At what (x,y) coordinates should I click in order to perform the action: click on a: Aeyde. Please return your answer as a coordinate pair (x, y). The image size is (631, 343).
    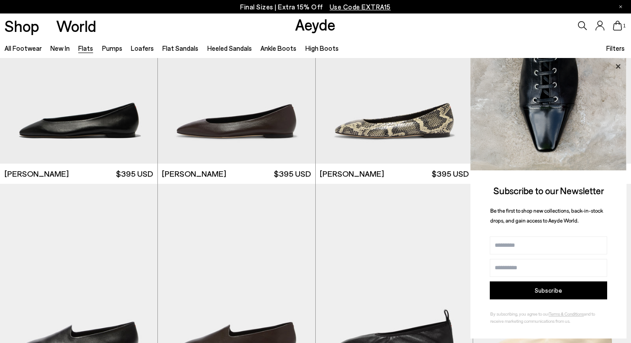
    Looking at the image, I should click on (315, 24).